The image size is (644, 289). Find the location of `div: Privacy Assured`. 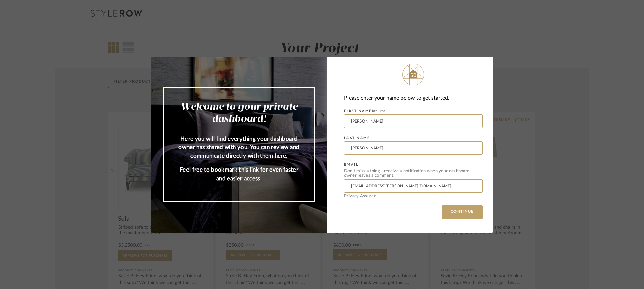

div: Privacy Assured is located at coordinates (413, 196).